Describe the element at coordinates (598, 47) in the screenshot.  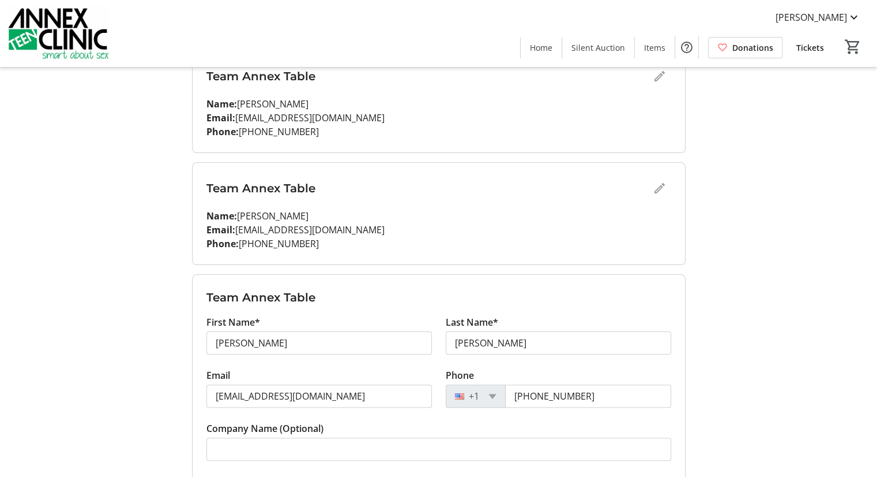
I see `span: Silent Auction` at that location.